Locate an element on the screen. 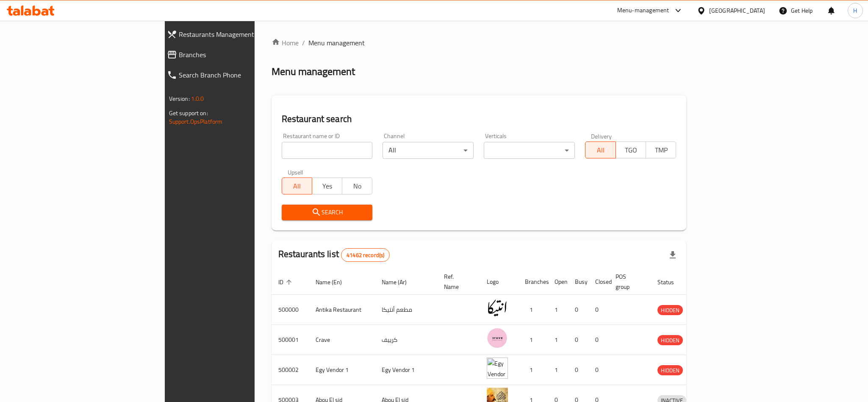  th: Busy is located at coordinates (578, 282).